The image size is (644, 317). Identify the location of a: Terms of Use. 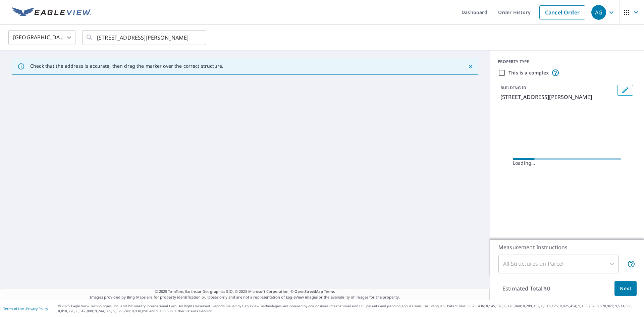
(14, 309).